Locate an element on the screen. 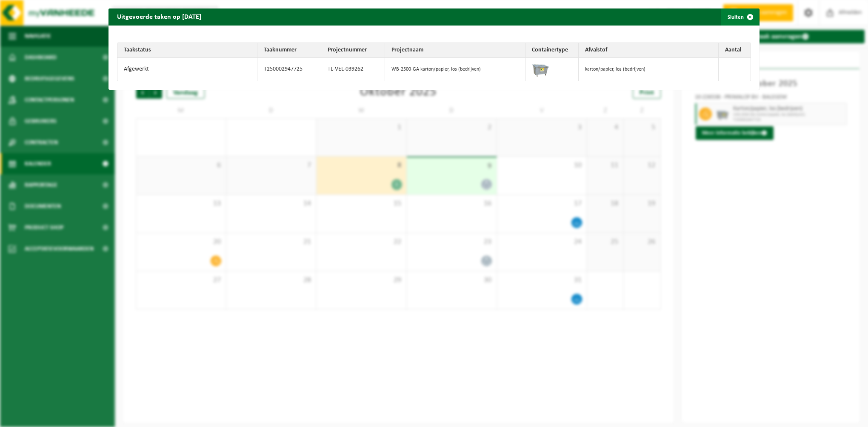  th: Projectnummer is located at coordinates (353, 50).